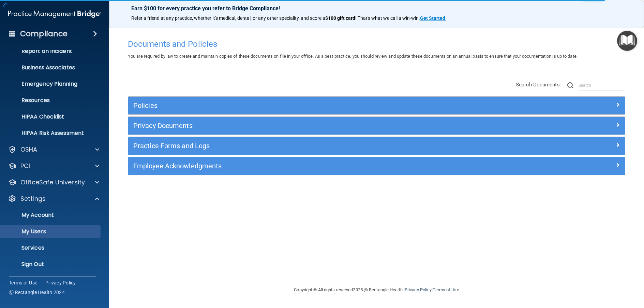 Image resolution: width=644 pixels, height=308 pixels. Describe the element at coordinates (29, 150) in the screenshot. I see `p: OSHA` at that location.